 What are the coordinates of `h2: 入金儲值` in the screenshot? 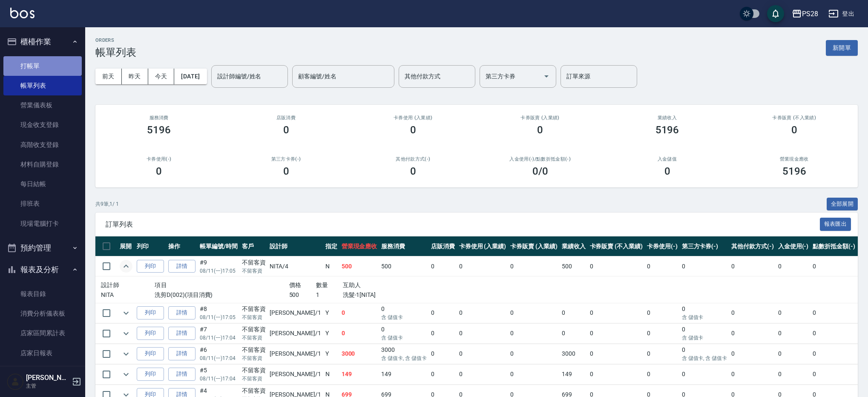 It's located at (667, 159).